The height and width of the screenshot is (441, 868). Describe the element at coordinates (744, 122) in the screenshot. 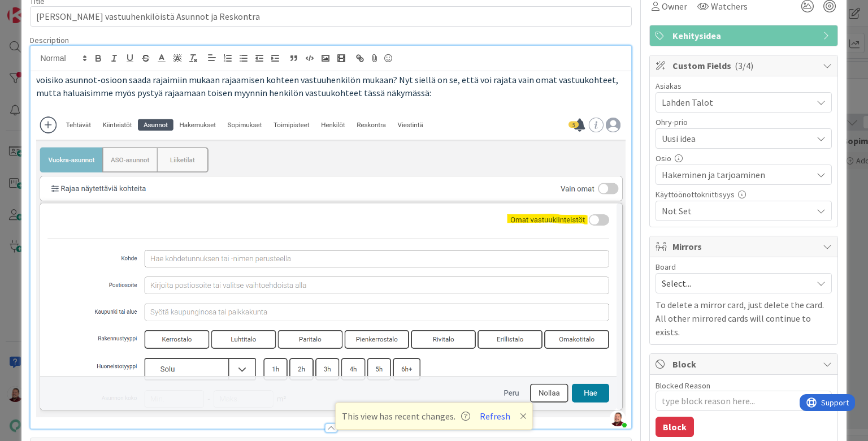

I see `div: Ohry-prio` at that location.